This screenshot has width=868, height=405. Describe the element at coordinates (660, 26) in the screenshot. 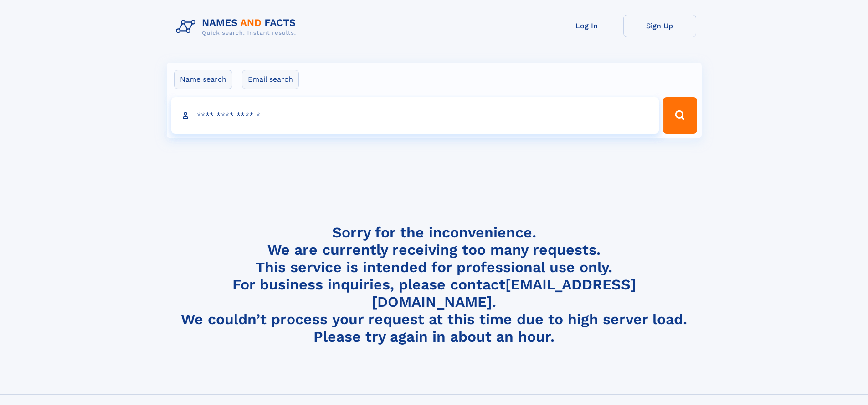

I see `a: Sign Up` at that location.